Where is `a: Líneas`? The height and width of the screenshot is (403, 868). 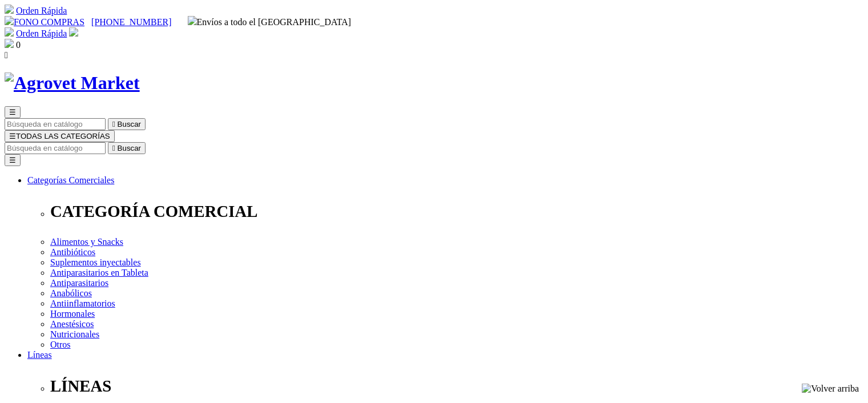 a: Líneas is located at coordinates (39, 355).